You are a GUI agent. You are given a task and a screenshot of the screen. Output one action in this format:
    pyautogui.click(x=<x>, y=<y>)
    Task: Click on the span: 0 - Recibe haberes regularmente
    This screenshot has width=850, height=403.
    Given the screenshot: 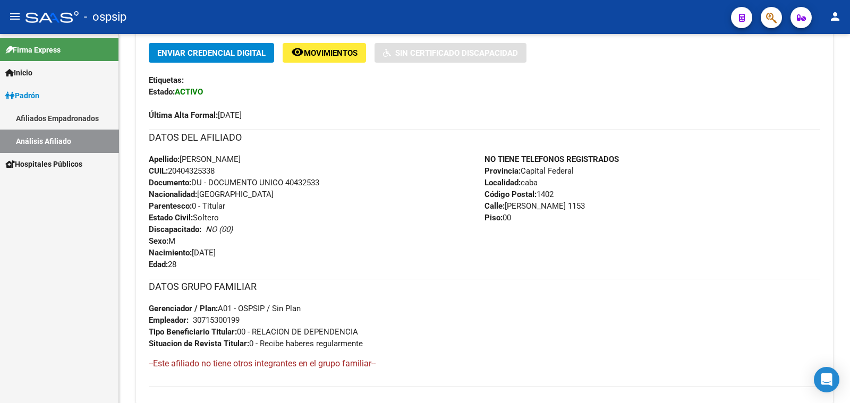 What is the action you would take?
    pyautogui.click(x=255, y=344)
    